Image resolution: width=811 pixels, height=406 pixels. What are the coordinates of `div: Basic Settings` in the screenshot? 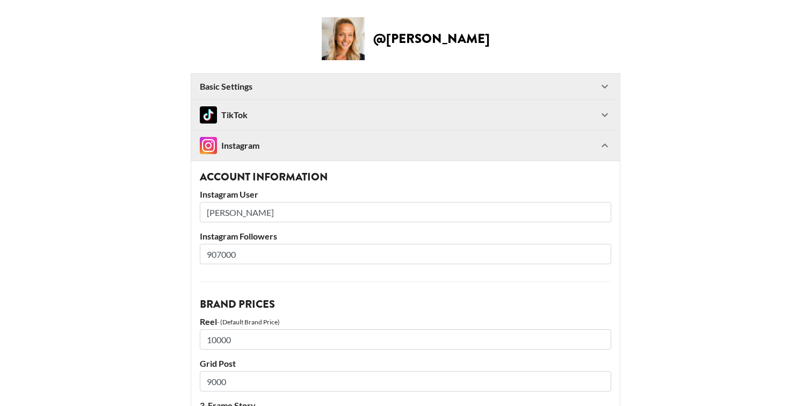 It's located at (406, 86).